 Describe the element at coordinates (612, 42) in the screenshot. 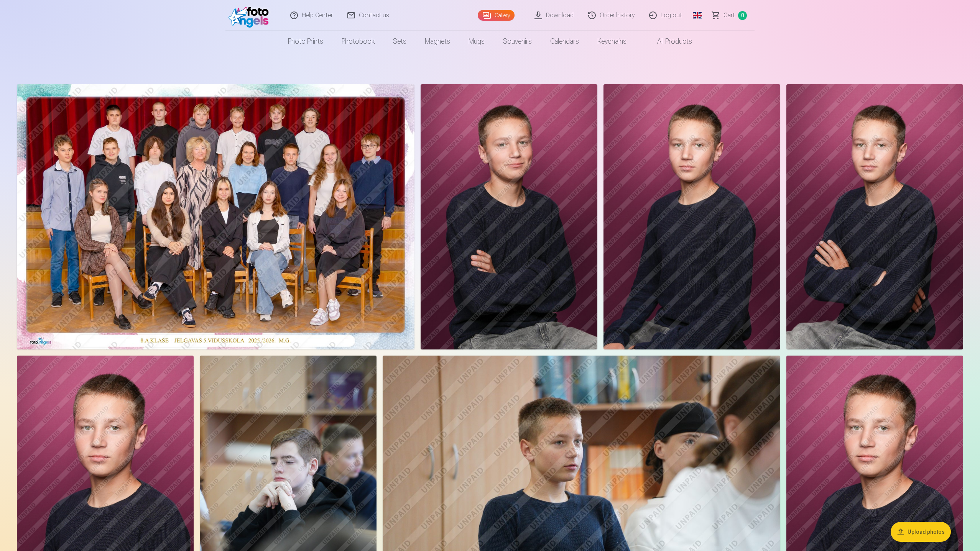

I see `a: Keychains` at that location.